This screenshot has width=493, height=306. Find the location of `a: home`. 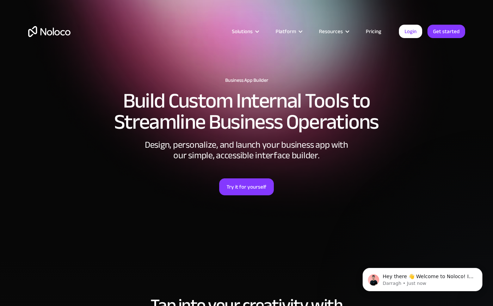

a: home is located at coordinates (49, 31).